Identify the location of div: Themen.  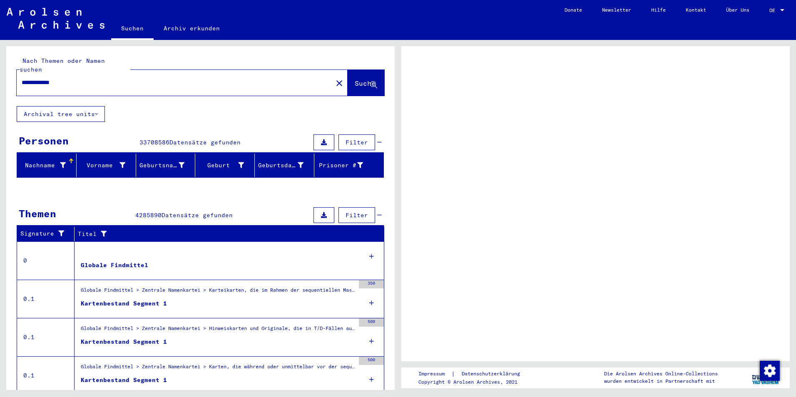
(37, 214).